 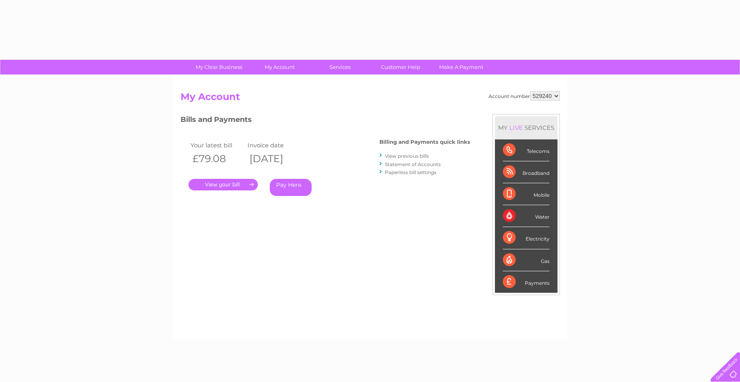 What do you see at coordinates (526, 150) in the screenshot?
I see `div: Telecoms` at bounding box center [526, 150].